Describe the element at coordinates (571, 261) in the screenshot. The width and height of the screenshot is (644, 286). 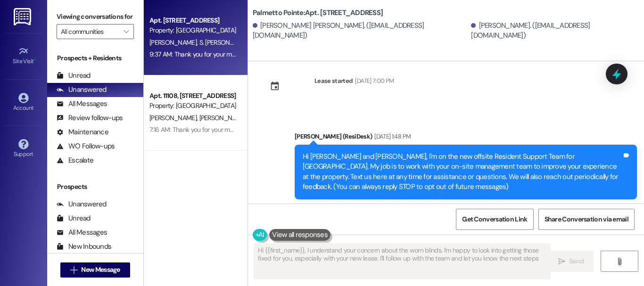
I see `button: Send` at that location.